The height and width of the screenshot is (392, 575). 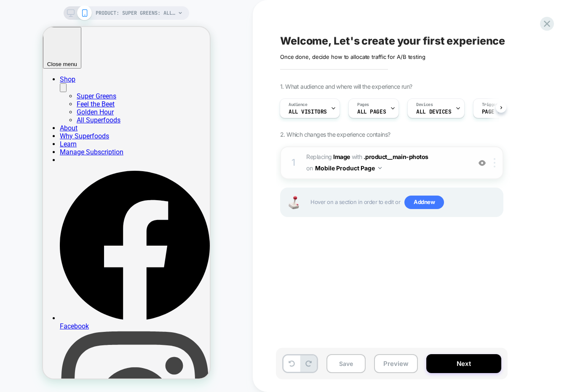 What do you see at coordinates (424, 105) in the screenshot?
I see `span: Devices` at bounding box center [424, 105].